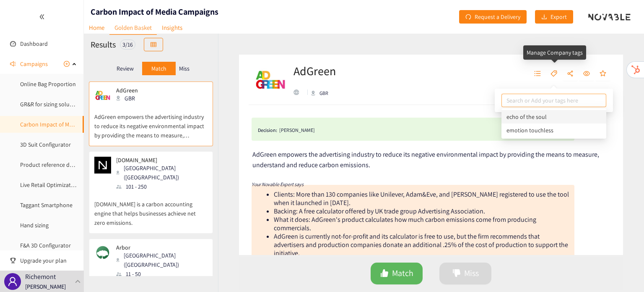 The height and width of the screenshot is (292, 644). Describe the element at coordinates (422, 224) in the screenshot. I see `li: What it does: AdGreen's product calculates how much carbon emissions come from producing commerci...` at that location.